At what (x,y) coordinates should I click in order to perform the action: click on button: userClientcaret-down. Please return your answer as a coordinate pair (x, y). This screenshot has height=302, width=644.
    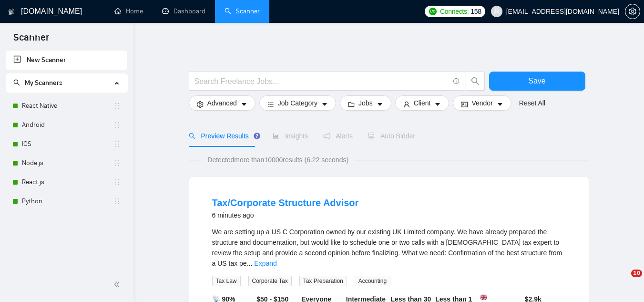
    Looking at the image, I should click on (423, 103).